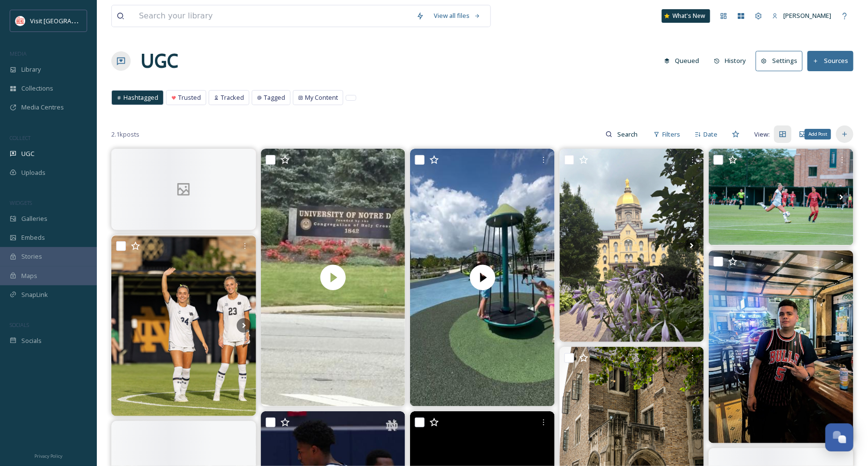 The image size is (868, 466). Describe the element at coordinates (33, 173) in the screenshot. I see `span: Uploads` at that location.